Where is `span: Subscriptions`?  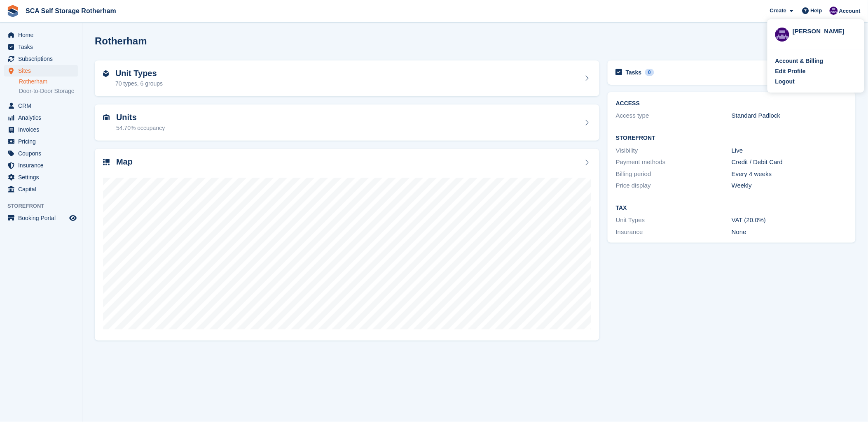 span: Subscriptions is located at coordinates (43, 59).